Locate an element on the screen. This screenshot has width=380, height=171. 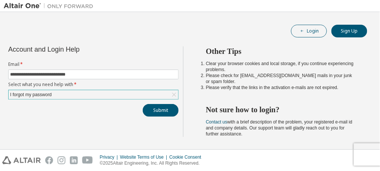
h2: Not sure how to login? is located at coordinates (280, 110).